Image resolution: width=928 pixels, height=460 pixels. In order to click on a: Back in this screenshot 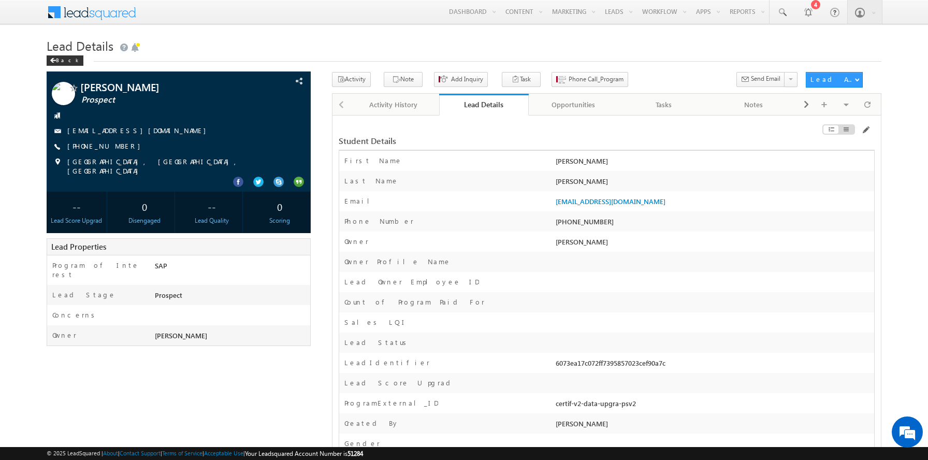, I will do `click(67, 59)`.